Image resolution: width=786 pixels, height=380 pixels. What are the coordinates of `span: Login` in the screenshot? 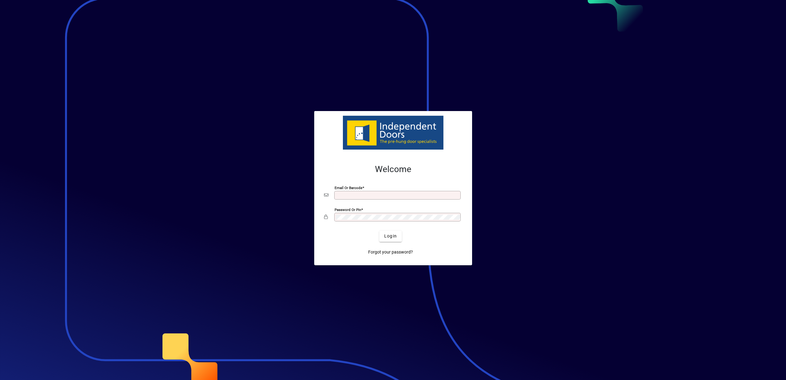 It's located at (390, 236).